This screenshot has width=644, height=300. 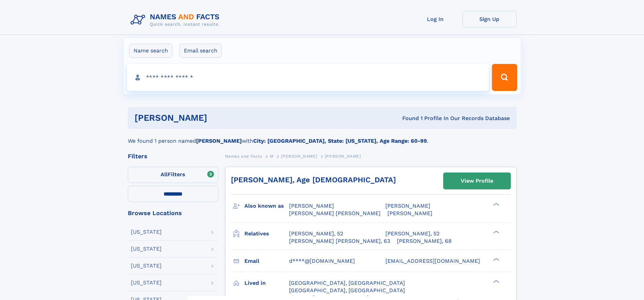 I want to click on h3: Also known as, so click(x=267, y=205).